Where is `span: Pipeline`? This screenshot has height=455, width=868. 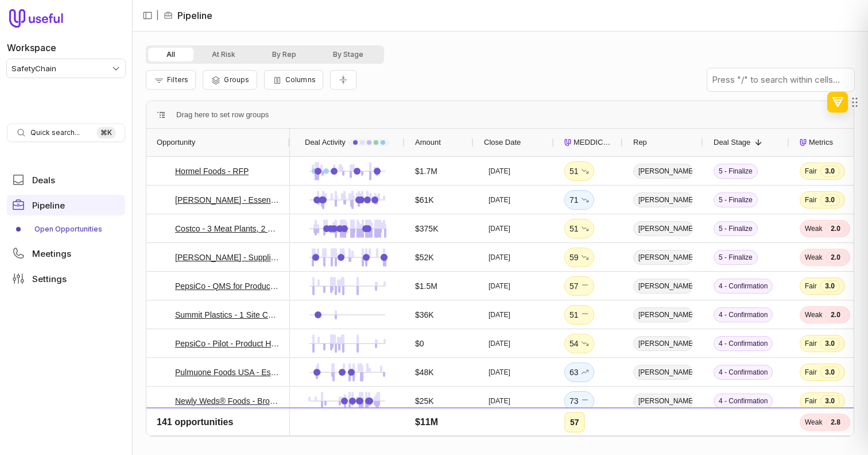 span: Pipeline is located at coordinates (48, 205).